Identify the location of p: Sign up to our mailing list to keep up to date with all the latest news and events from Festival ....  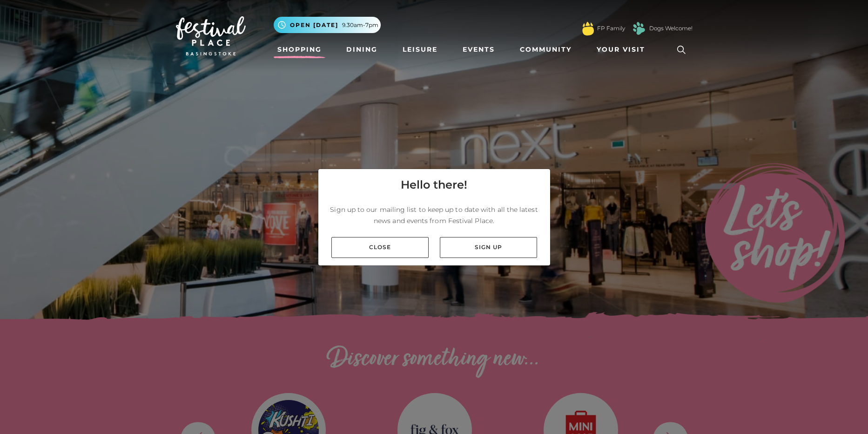
(434, 215).